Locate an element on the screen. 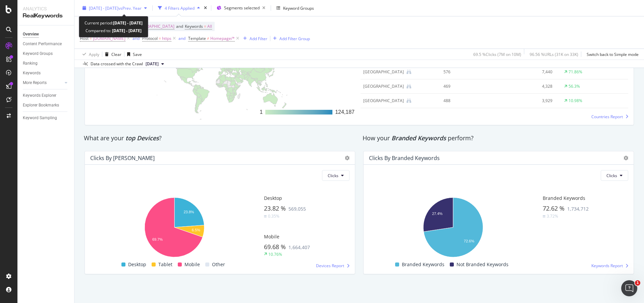 The height and width of the screenshot is (303, 644). span: 1 is located at coordinates (638, 283).